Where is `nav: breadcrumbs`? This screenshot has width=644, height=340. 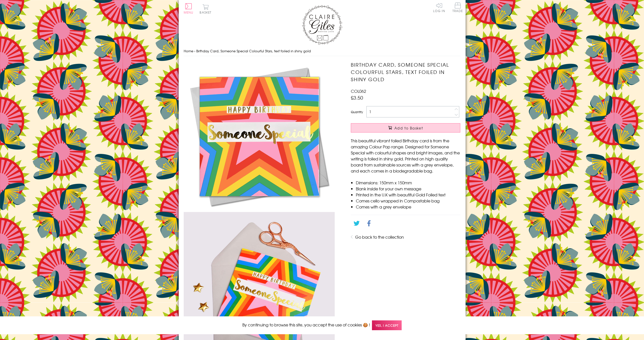
nav: breadcrumbs is located at coordinates (322, 51).